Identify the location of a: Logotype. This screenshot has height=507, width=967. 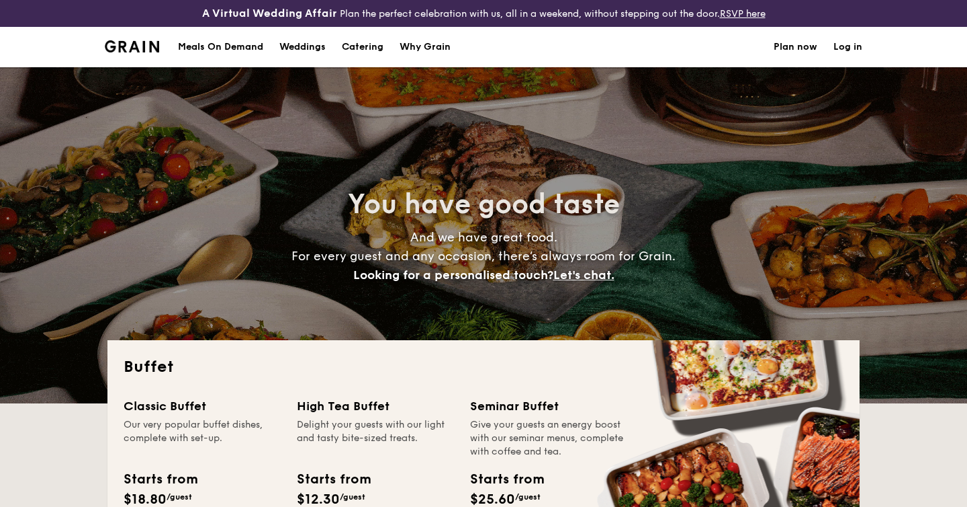
(132, 46).